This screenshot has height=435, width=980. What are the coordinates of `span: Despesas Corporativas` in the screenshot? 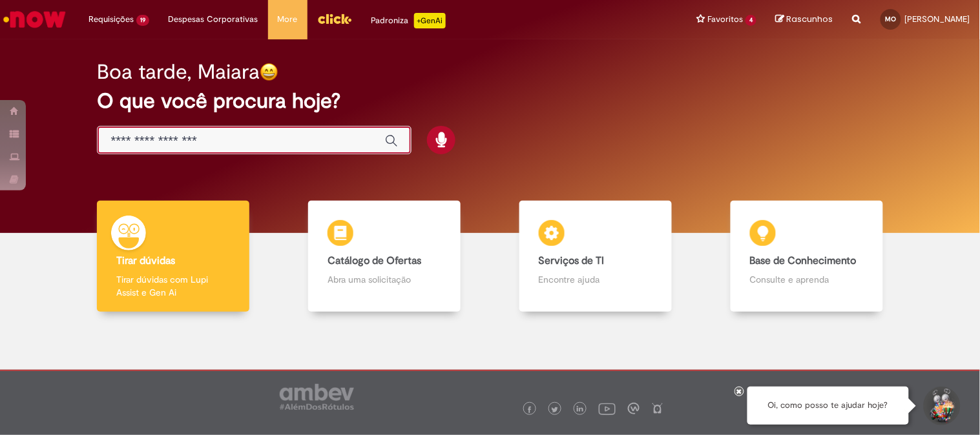 It's located at (213, 19).